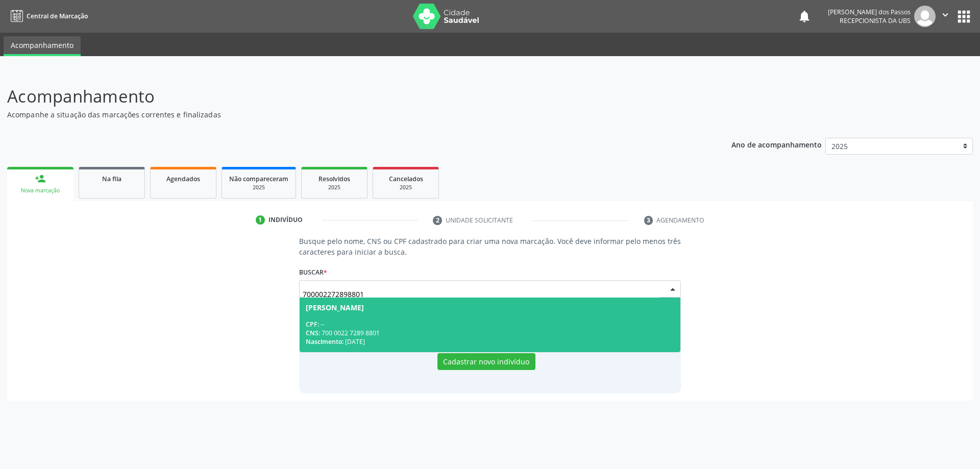 This screenshot has height=469, width=980. Describe the element at coordinates (313, 272) in the screenshot. I see `label: Buscar` at that location.